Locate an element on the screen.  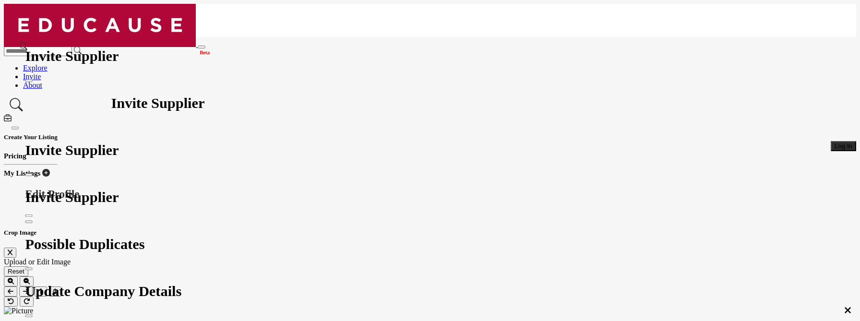
span: Reset is located at coordinates (16, 271).